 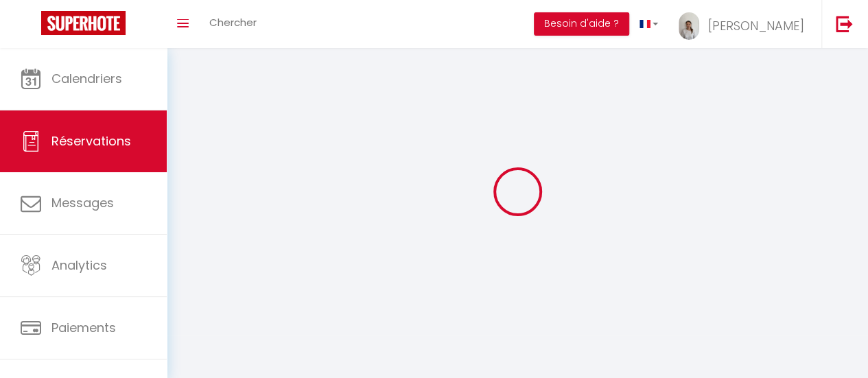 What do you see at coordinates (844, 24) in the screenshot?
I see `img: logout` at bounding box center [844, 24].